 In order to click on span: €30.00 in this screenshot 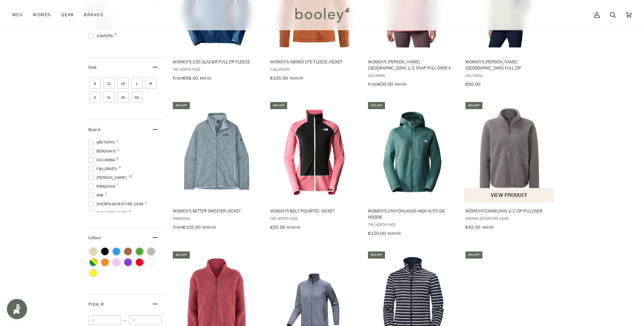, I will do `click(386, 84)`.